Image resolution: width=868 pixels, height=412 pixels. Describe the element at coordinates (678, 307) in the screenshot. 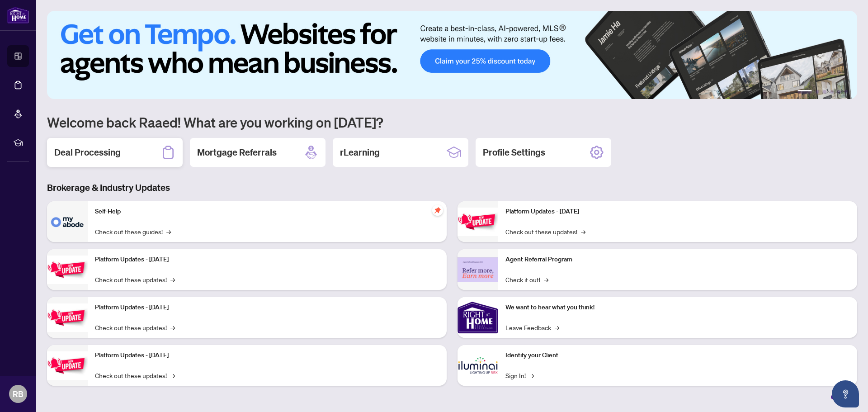

I see `p: We want to hear what you think!` at that location.